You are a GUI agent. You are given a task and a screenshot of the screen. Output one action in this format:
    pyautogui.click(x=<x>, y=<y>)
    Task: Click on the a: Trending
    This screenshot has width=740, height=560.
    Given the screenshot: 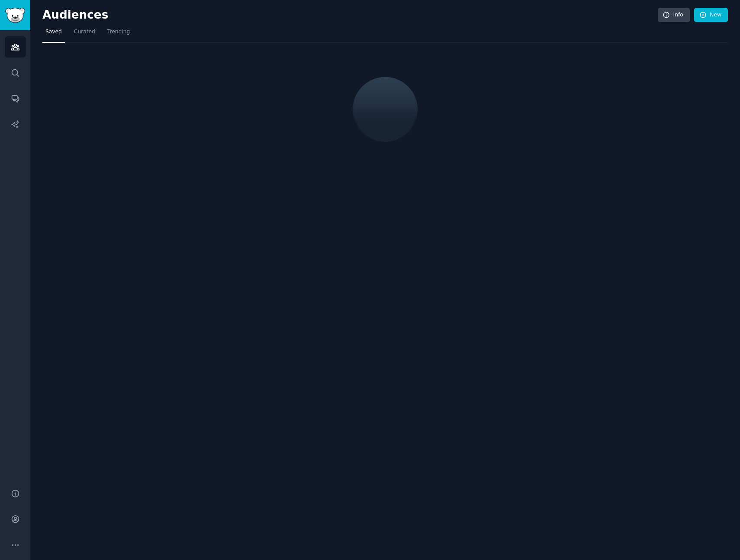 What is the action you would take?
    pyautogui.click(x=118, y=34)
    